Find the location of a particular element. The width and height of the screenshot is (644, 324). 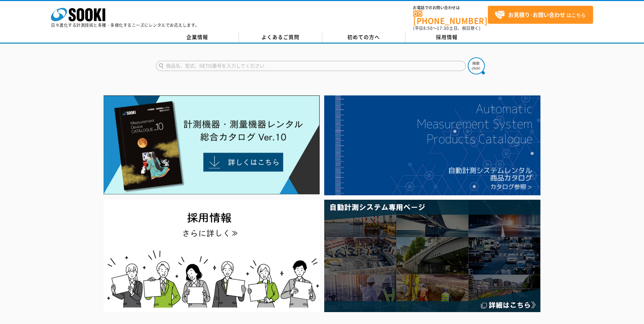

strong: お見積り･お問い合わせ is located at coordinates (537, 14).